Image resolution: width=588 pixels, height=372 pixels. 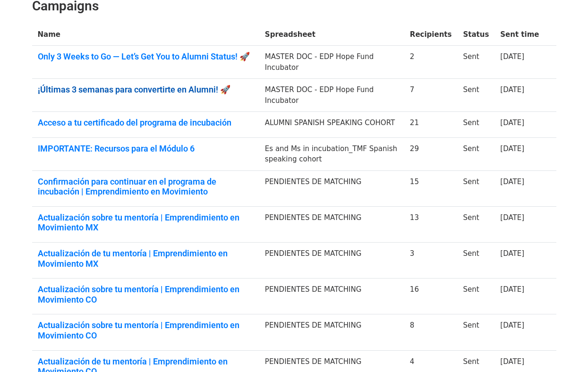 I want to click on a: IMPORTANTE: Recursos para el Módulo 6, so click(x=146, y=149).